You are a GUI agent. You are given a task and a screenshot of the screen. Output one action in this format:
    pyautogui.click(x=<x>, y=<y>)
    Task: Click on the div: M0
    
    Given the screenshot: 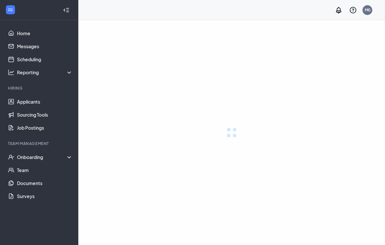 What is the action you would take?
    pyautogui.click(x=367, y=10)
    